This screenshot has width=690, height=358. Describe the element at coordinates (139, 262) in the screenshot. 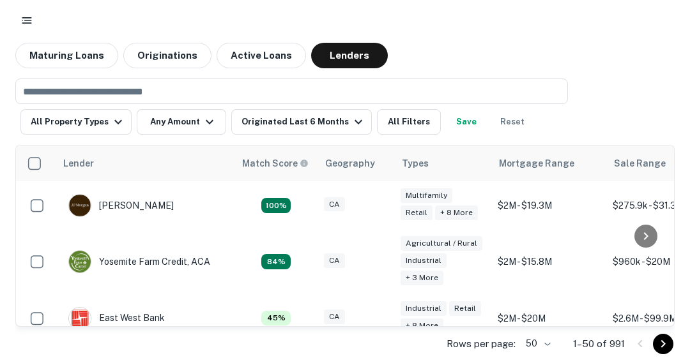

I see `div: Yosemite Farm Credit, ACA` at that location.